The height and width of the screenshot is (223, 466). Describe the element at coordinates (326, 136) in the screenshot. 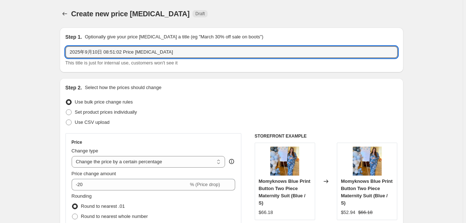

I see `h6: STOREFRONT EXAMPLE` at that location.